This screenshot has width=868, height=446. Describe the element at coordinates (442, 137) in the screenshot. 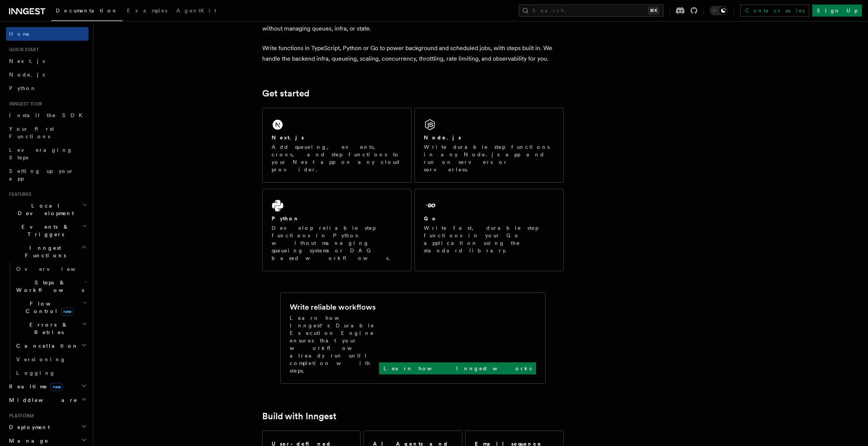

I see `h2: Node.js` at that location.